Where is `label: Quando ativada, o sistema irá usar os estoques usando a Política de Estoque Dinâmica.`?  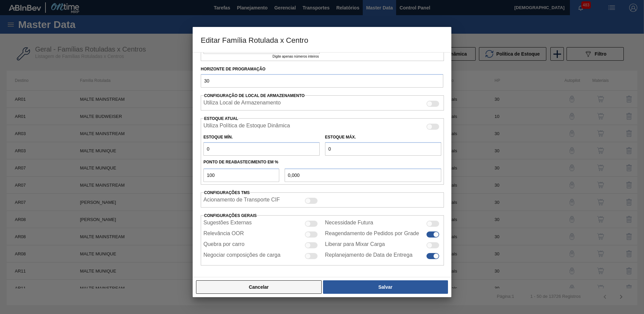 label: Quando ativada, o sistema irá usar os estoques usando a Política de Estoque Dinâmica. is located at coordinates (246, 127).